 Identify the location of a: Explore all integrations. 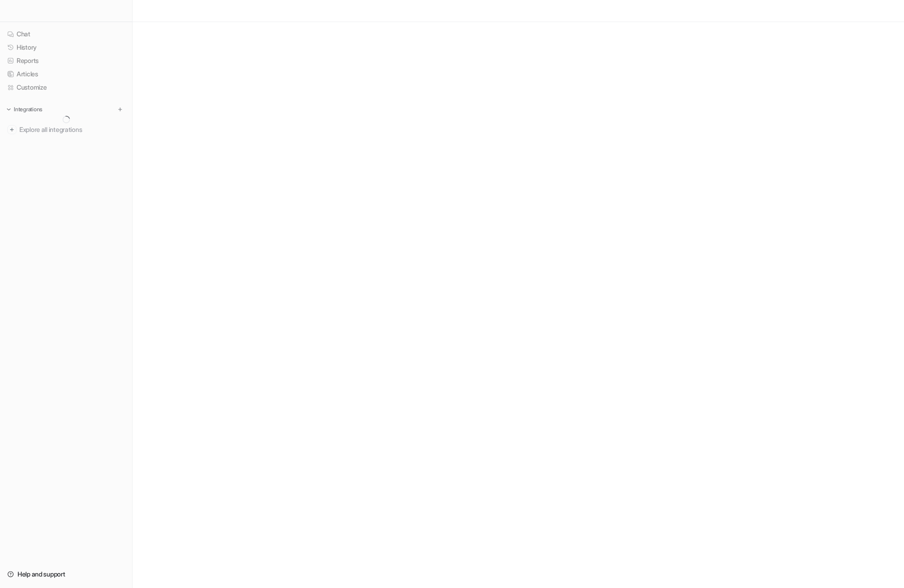
(66, 129).